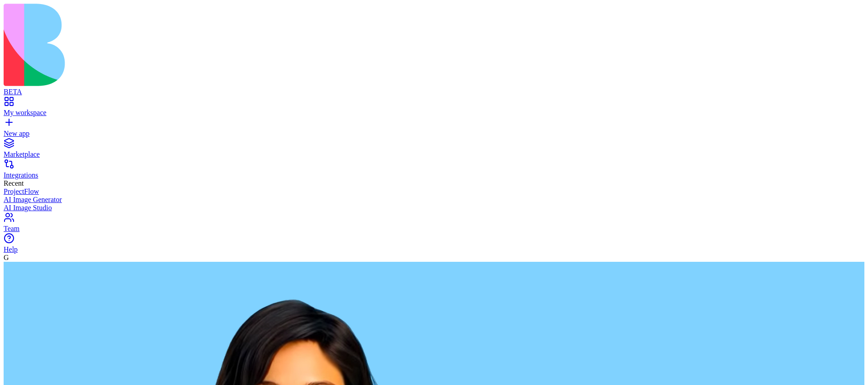 This screenshot has height=385, width=868. What do you see at coordinates (434, 208) in the screenshot?
I see `div: AI Image Studio` at bounding box center [434, 208].